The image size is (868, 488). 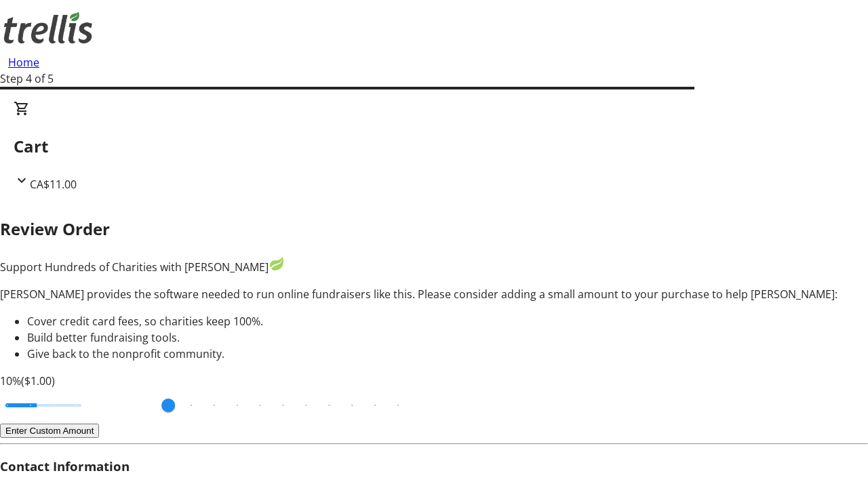 What do you see at coordinates (53, 184) in the screenshot?
I see `span: CA$11.00` at bounding box center [53, 184].